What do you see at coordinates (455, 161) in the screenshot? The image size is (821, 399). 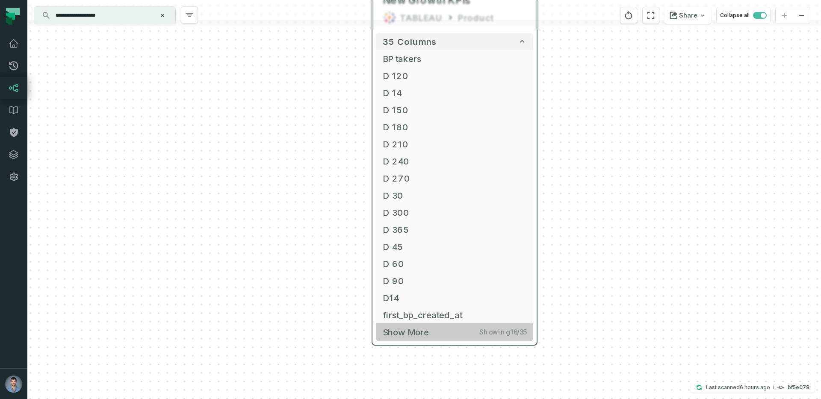 I see `button: D 240` at bounding box center [455, 161].